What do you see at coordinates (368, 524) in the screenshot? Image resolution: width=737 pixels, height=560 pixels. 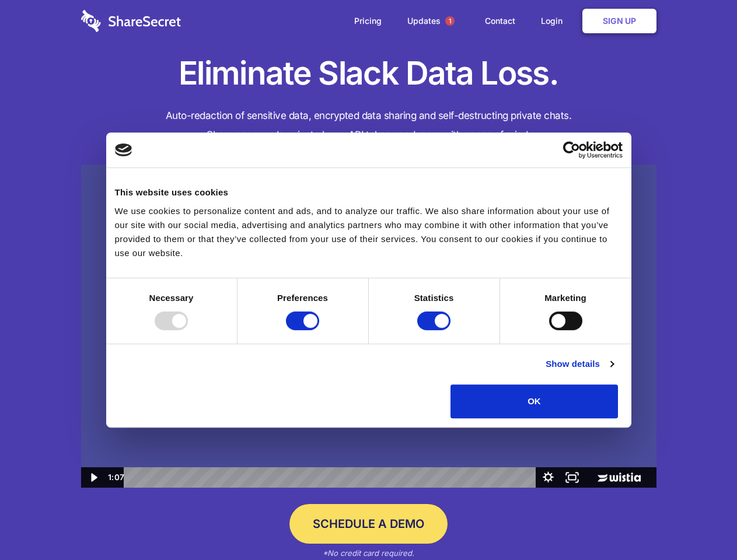 I see `a: Schedule a Demo` at bounding box center [368, 524].